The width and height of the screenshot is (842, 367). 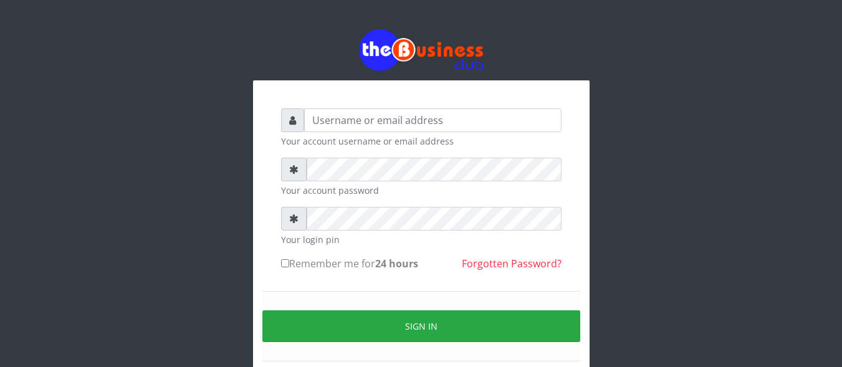 I want to click on label: Remember me for, so click(x=350, y=264).